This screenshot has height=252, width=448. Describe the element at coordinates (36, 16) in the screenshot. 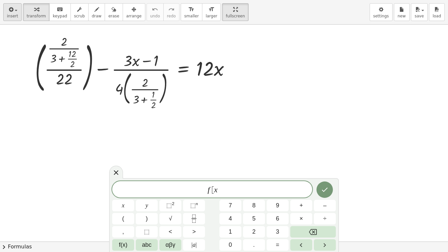

I see `span: transform` at that location.